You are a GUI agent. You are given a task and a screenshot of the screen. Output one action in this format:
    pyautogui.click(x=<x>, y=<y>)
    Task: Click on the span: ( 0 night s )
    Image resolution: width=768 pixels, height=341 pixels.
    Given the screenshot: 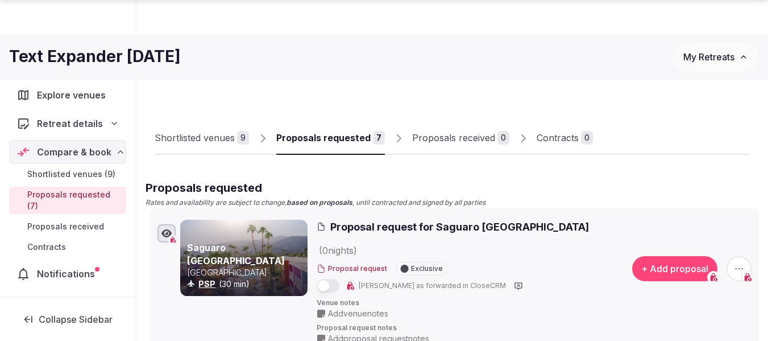 What is the action you would take?
    pyautogui.click(x=338, y=250)
    